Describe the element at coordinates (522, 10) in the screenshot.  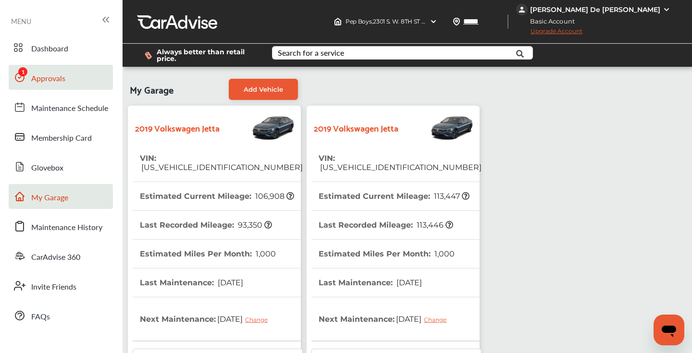
I see `img: jVpblrzwTbfkPYzPPzSLxeg0AAAAASUVORK5CYII=` at that location.